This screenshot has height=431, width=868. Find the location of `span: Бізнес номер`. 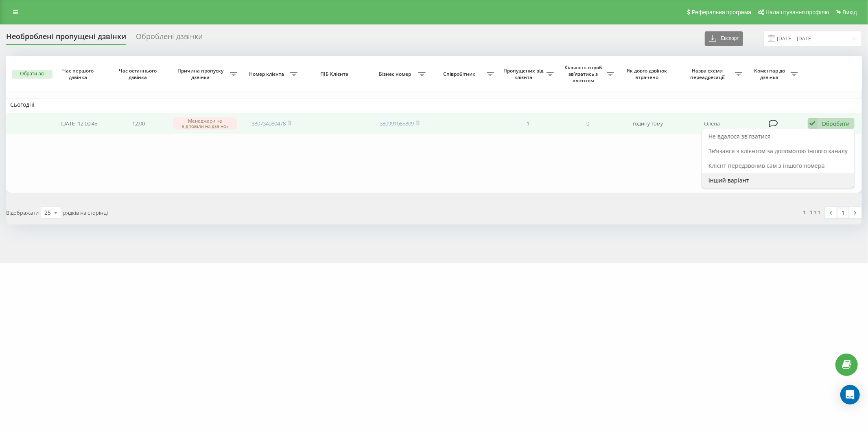

span: Бізнес номер is located at coordinates (396, 74).